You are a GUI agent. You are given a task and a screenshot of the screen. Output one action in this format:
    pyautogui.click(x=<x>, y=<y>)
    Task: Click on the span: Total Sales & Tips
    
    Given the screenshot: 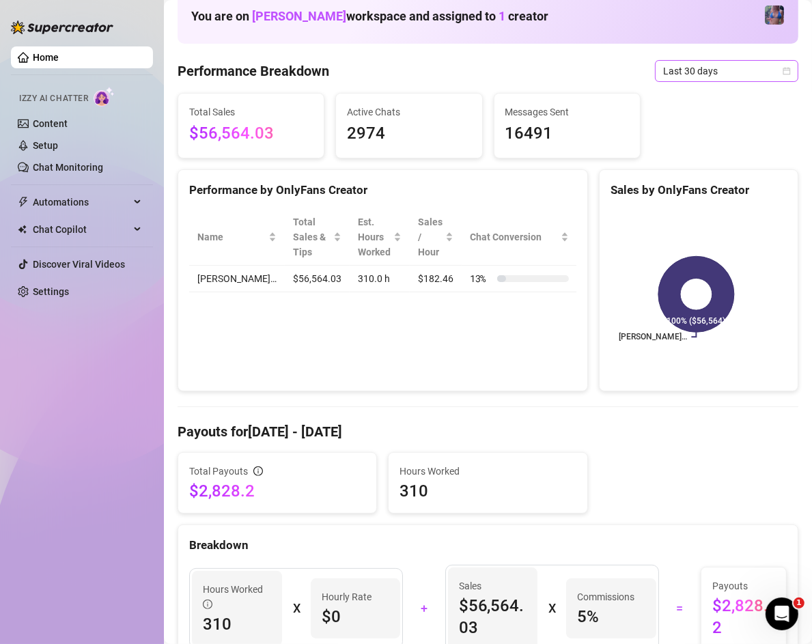 What is the action you would take?
    pyautogui.click(x=312, y=237)
    